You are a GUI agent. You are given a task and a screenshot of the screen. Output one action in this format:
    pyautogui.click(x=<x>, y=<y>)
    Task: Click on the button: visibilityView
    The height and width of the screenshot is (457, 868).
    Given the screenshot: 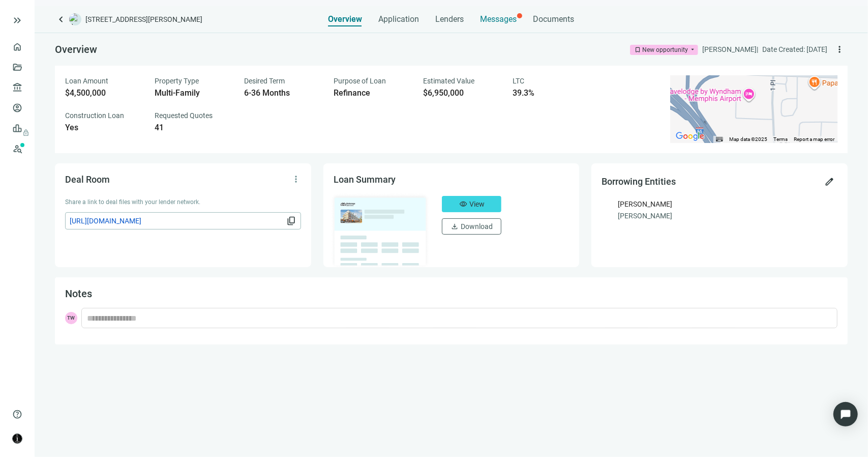 What is the action you would take?
    pyautogui.click(x=471, y=204)
    